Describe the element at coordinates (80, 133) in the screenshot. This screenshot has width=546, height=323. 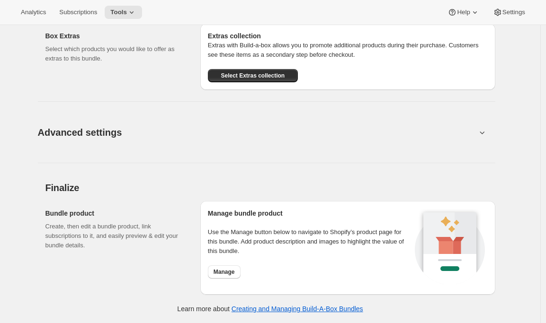
I see `span: Advanced settings` at that location.